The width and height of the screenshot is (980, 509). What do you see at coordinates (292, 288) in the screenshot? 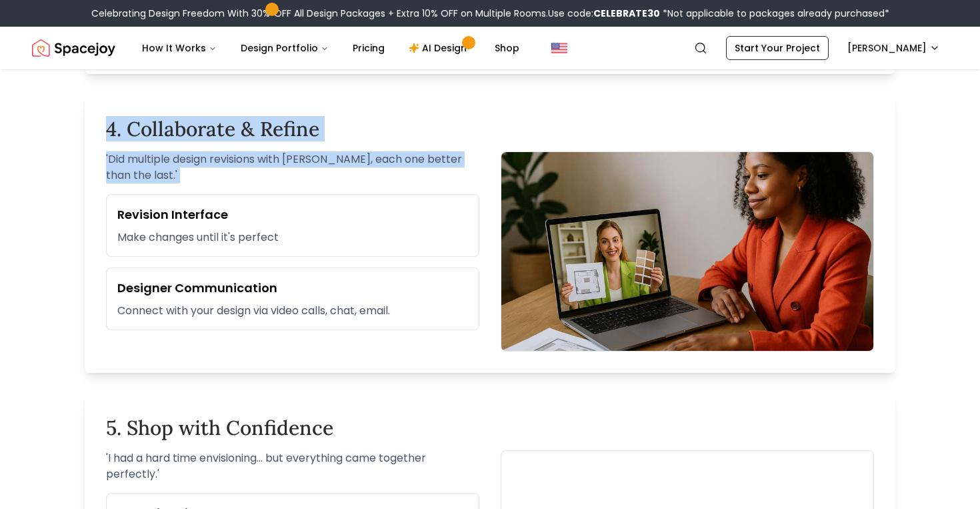
I see `h3: Designer Communication` at bounding box center [292, 288].